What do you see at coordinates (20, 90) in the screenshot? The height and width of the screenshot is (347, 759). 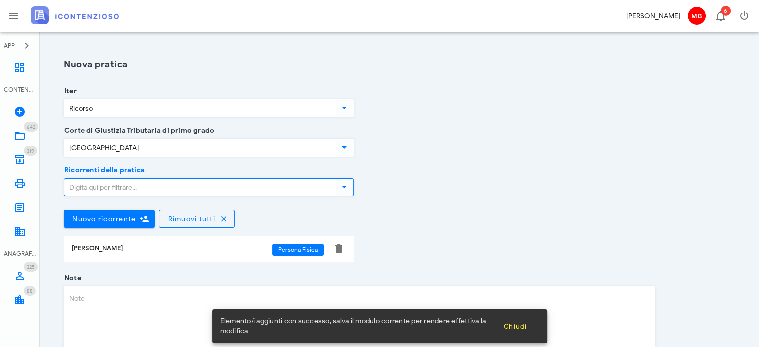 I see `div: CONTENZIOSO` at bounding box center [20, 90].